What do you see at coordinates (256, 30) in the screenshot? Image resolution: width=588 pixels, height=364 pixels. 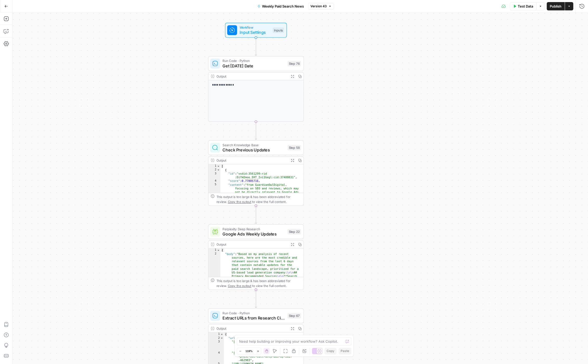 I see `div: WorkflowInput SettingsInputs` at bounding box center [256, 30].